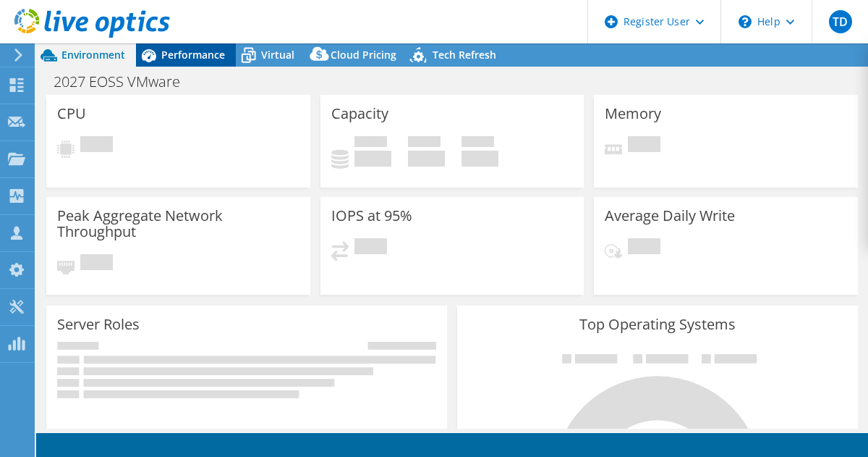 Image resolution: width=868 pixels, height=457 pixels. Describe the element at coordinates (840, 22) in the screenshot. I see `span: TD` at that location.